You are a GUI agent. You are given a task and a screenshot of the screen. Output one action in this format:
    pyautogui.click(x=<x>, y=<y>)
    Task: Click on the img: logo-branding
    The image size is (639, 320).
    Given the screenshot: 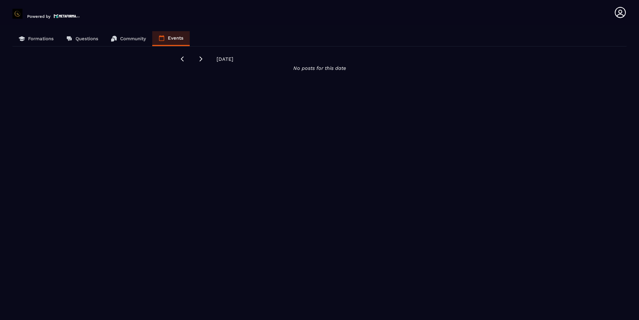 What is the action you would take?
    pyautogui.click(x=17, y=14)
    